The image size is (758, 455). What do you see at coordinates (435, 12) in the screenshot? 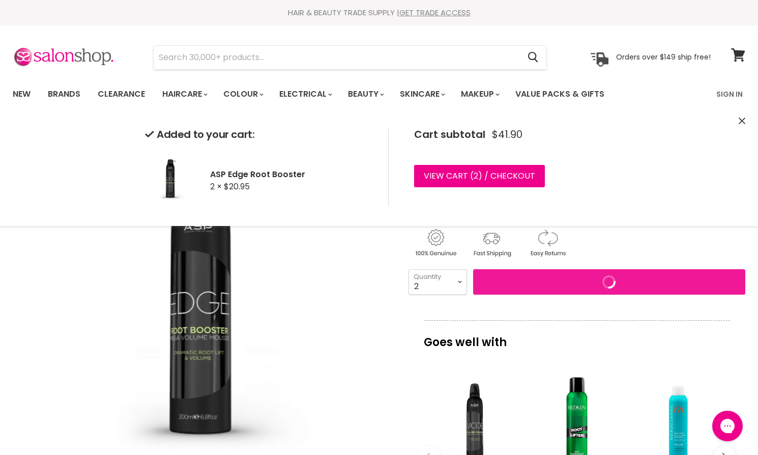
I see `a: GET TRADE ACCESS` at bounding box center [435, 12].